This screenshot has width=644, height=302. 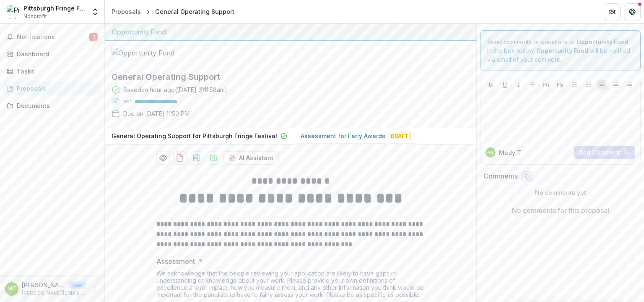 What do you see at coordinates (533, 84) in the screenshot?
I see `button: Strike` at bounding box center [533, 84].